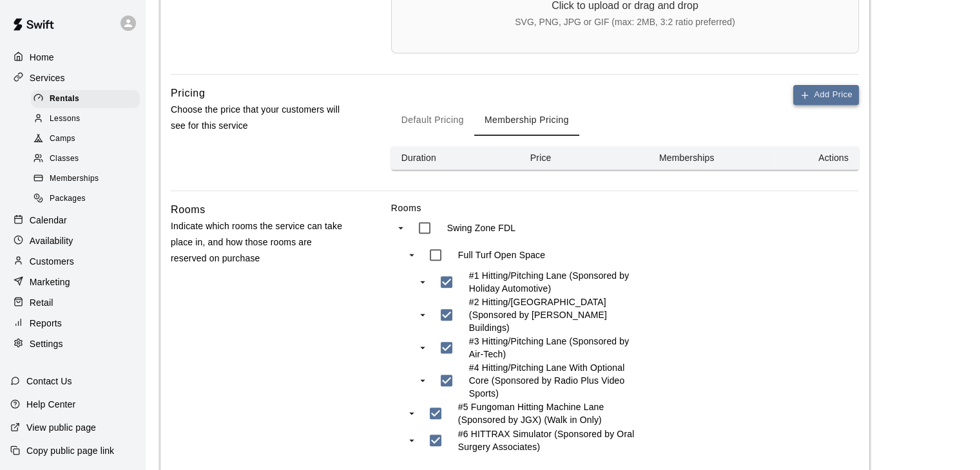  I want to click on p: #4 Hitting/Pitching Lane With Optional Core (Sponsored by Radio Plus Video Sports), so click(556, 380).